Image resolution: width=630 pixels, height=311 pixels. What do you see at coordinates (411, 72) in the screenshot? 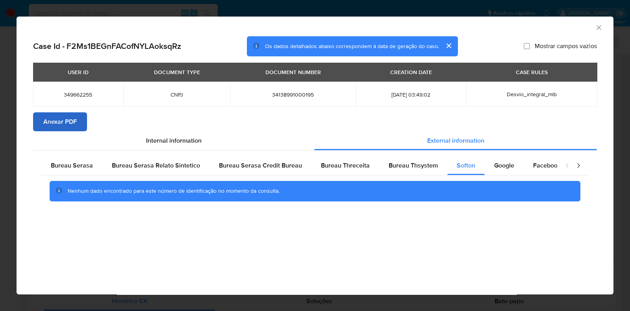
I see `div: CREATION DATE` at bounding box center [411, 72].